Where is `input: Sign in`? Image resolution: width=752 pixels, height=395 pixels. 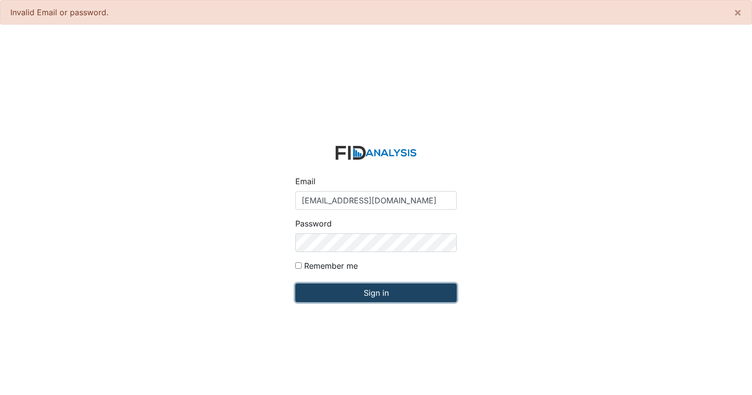 input: Sign in is located at coordinates (376, 293).